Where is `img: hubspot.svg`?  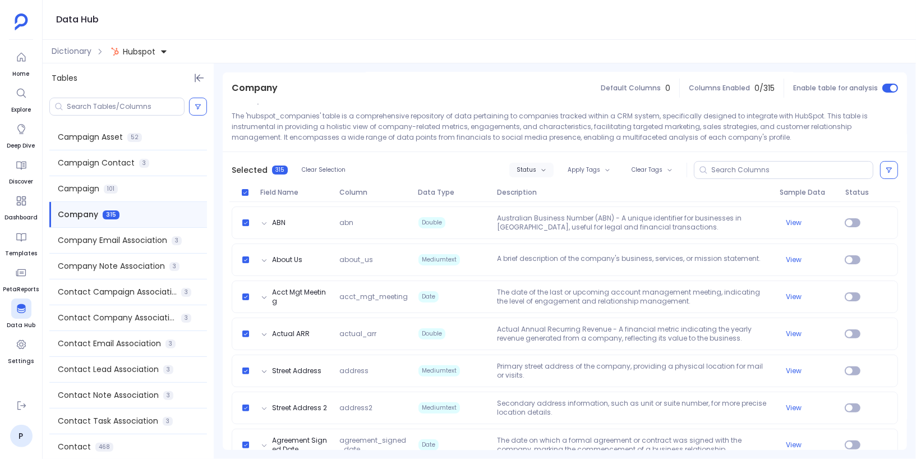 img: hubspot.svg is located at coordinates (115, 52).